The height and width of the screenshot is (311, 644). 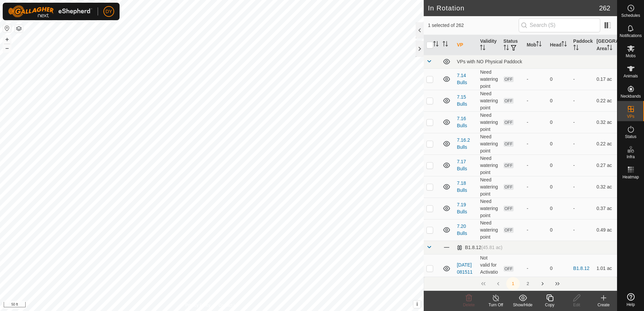 I want to click on a: Contact Us, so click(x=228, y=305).